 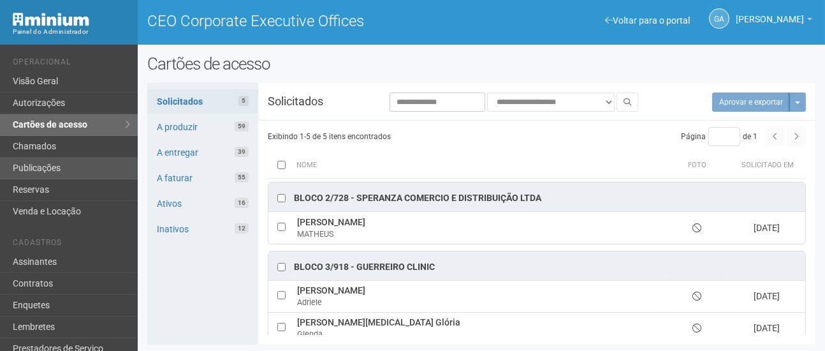 What do you see at coordinates (364, 267) in the screenshot?
I see `div: Bloco 3/918 - Guerreiro clinic` at bounding box center [364, 267].